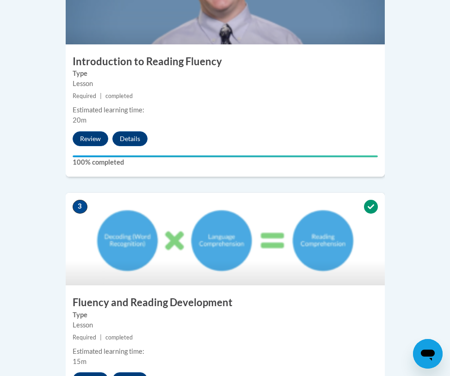 This screenshot has width=450, height=376. I want to click on span: 20m, so click(80, 120).